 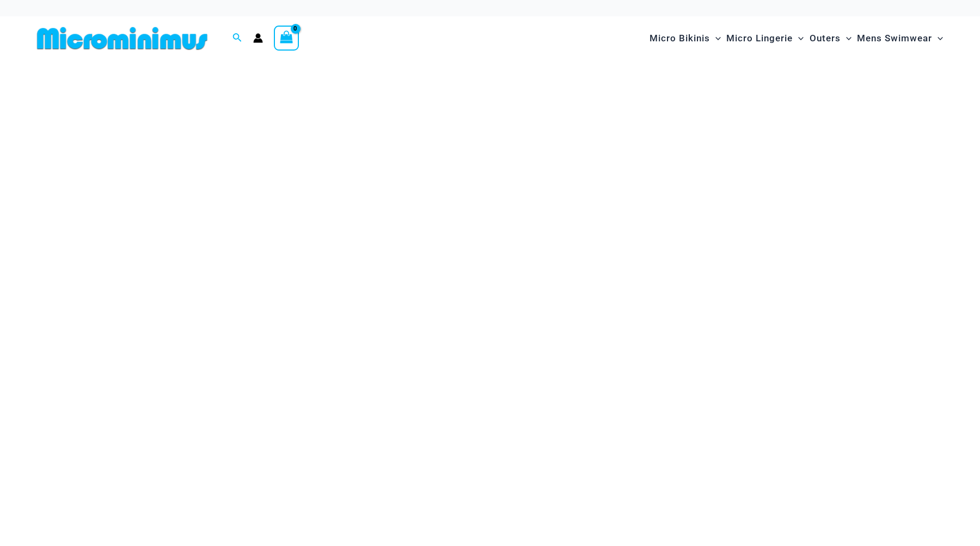 What do you see at coordinates (759, 38) in the screenshot?
I see `span: Micro Lingerie` at bounding box center [759, 38].